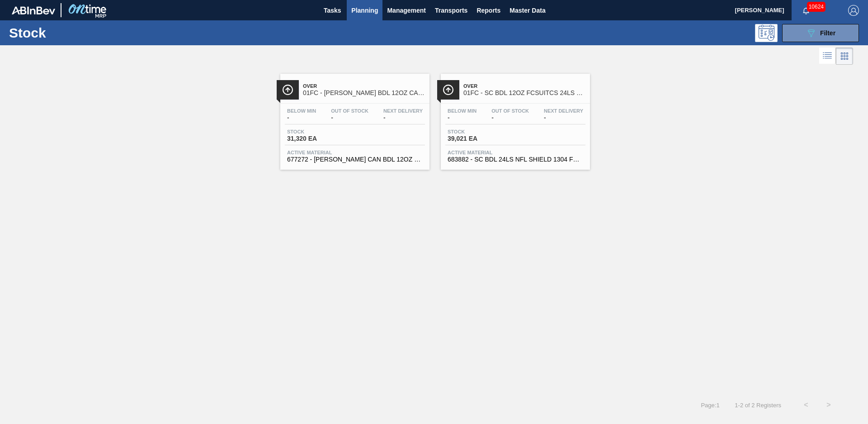 The height and width of the screenshot is (424, 868). Describe the element at coordinates (451, 10) in the screenshot. I see `span: Transports` at that location.